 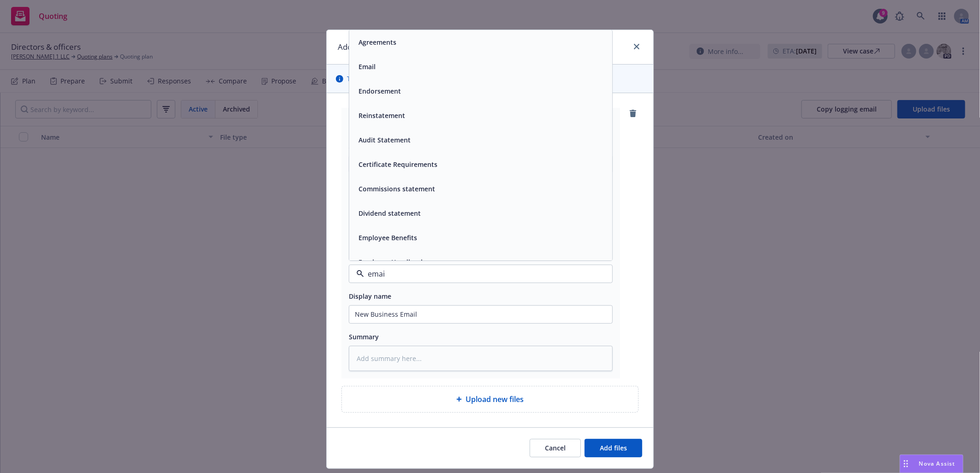 I want to click on h1: Add files, so click(x=353, y=47).